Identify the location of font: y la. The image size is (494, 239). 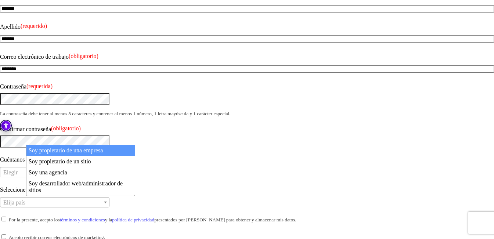
(109, 220).